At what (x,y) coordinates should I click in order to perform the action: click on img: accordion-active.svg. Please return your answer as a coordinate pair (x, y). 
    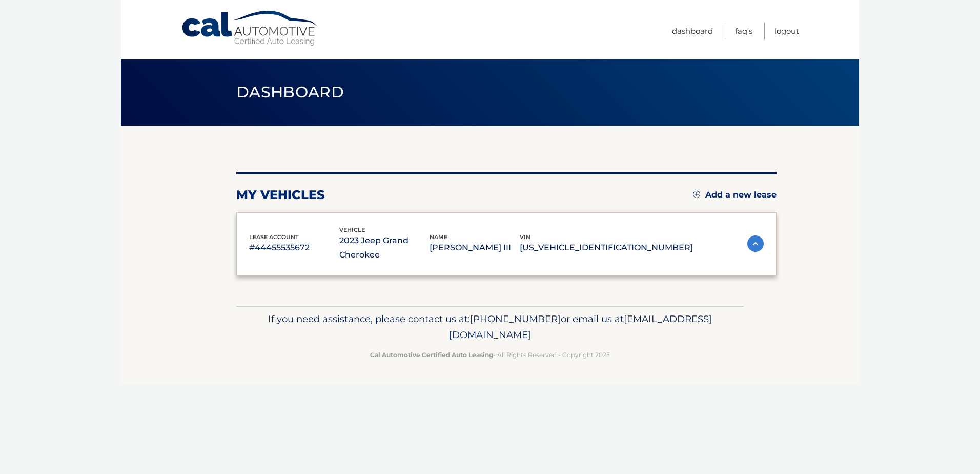
    Looking at the image, I should click on (756, 244).